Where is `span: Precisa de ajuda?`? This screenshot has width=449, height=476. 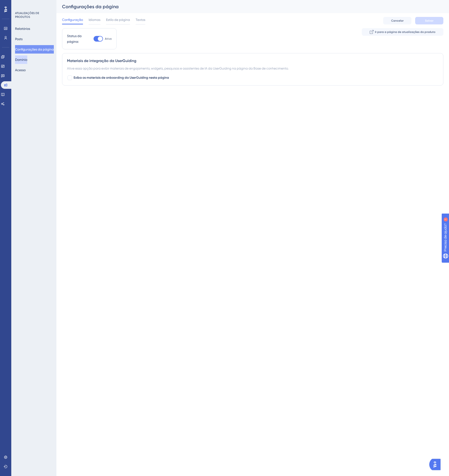
span: Precisa de ajuda? is located at coordinates (25, 4).